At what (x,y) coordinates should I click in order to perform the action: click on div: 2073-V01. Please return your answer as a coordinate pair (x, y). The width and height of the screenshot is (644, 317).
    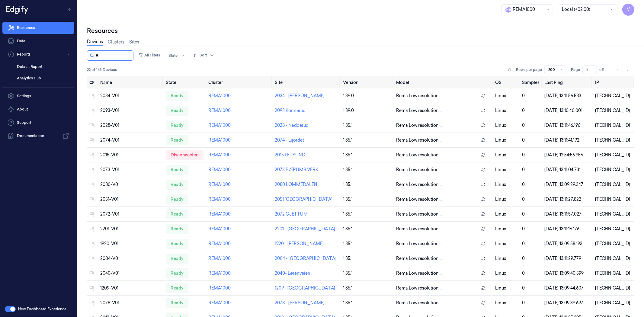
    Looking at the image, I should click on (130, 169).